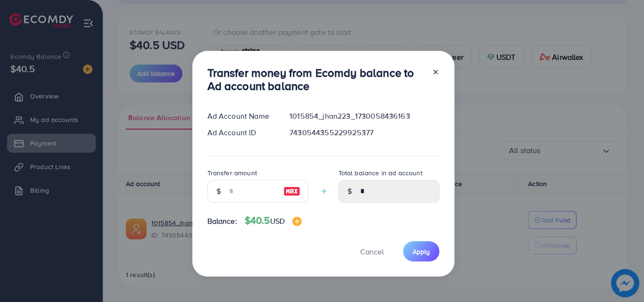 The image size is (644, 302). Describe the element at coordinates (372, 251) in the screenshot. I see `button: Cancel` at that location.